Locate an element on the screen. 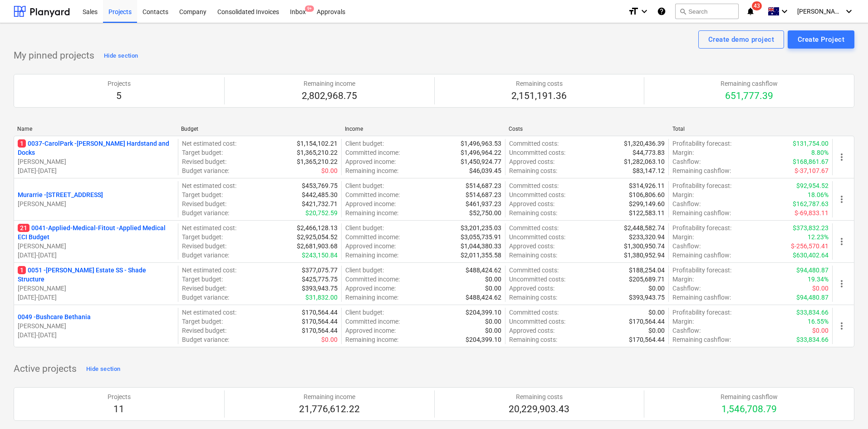 The width and height of the screenshot is (868, 429). p: My pinned projects is located at coordinates (54, 56).